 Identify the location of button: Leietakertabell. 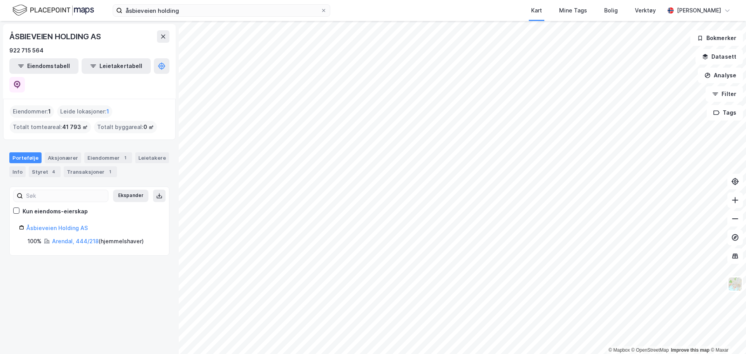
(116, 66).